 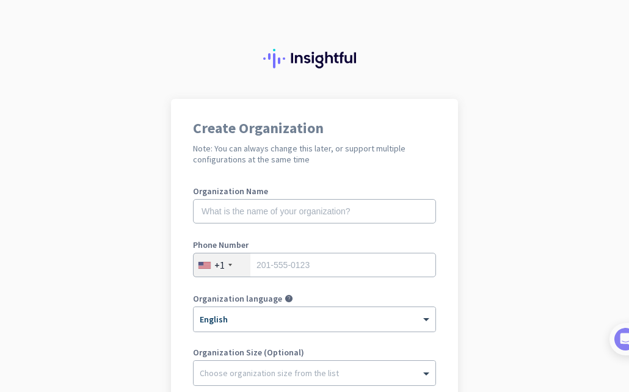 I want to click on input: 201-555-0123, so click(x=315, y=265).